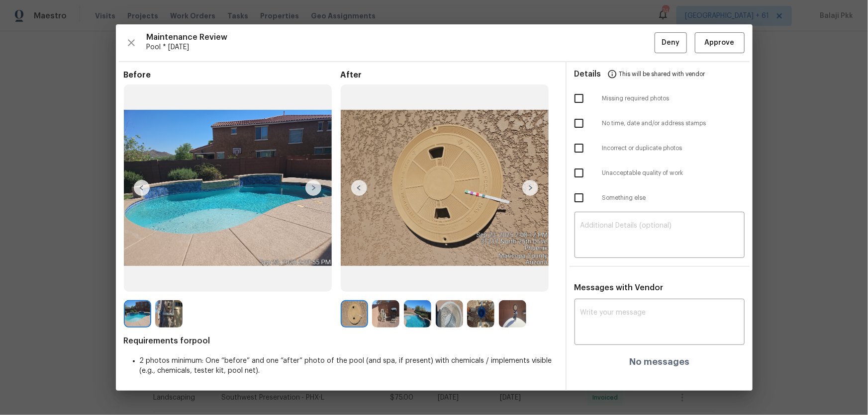 Image resolution: width=868 pixels, height=415 pixels. I want to click on span: Before, so click(232, 75).